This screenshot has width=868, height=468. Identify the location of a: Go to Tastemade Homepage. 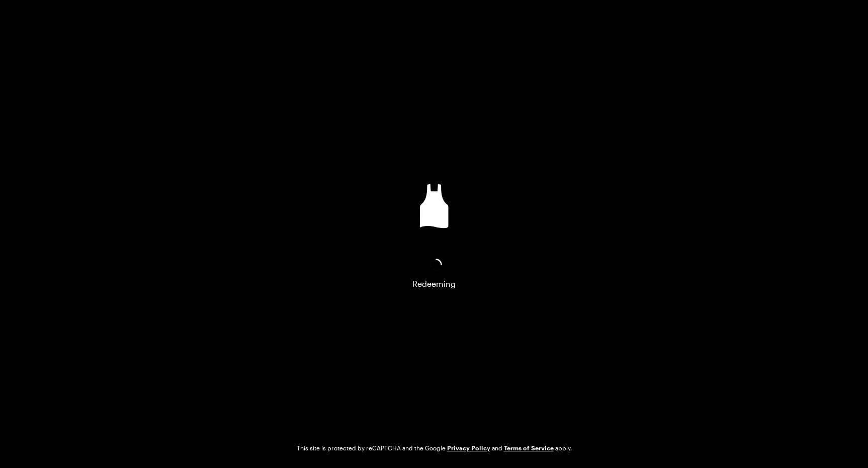
(434, 22).